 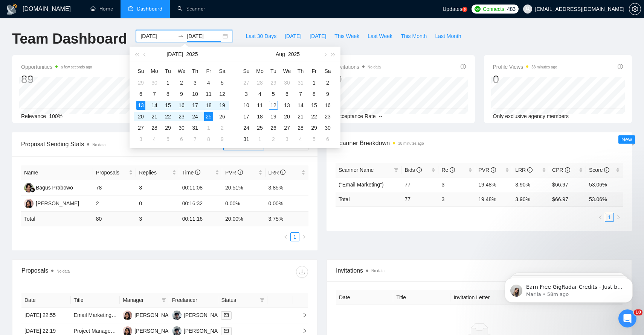 What do you see at coordinates (141, 117) in the screenshot?
I see `div: 20` at bounding box center [141, 117].